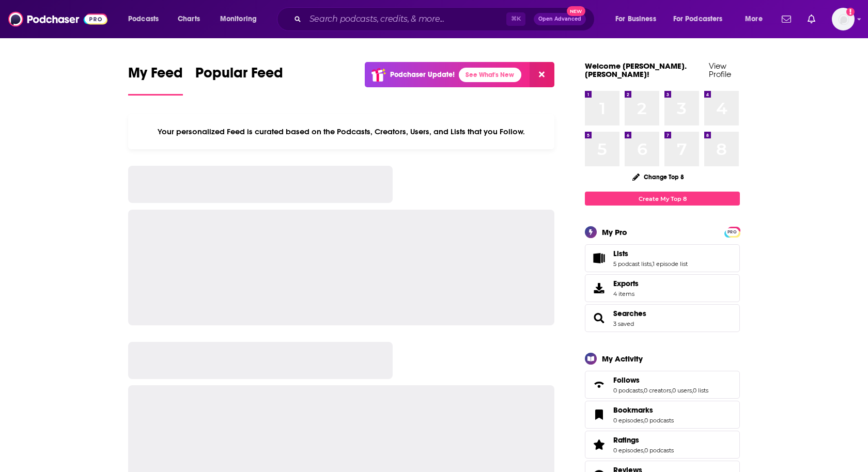  Describe the element at coordinates (670, 264) in the screenshot. I see `a: 1 episode list` at that location.